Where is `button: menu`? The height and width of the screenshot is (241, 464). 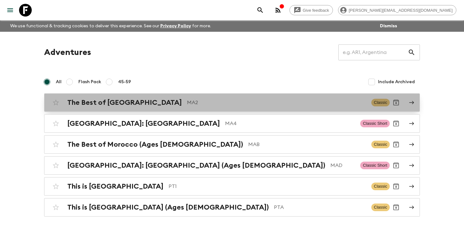 button: menu is located at coordinates (10, 10).